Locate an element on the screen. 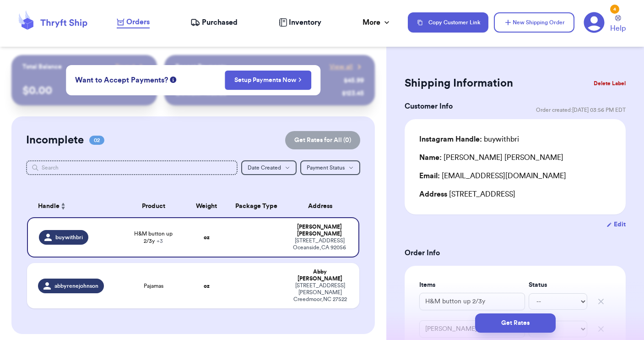 Image resolution: width=644 pixels, height=340 pixels. label: Items is located at coordinates (472, 285).